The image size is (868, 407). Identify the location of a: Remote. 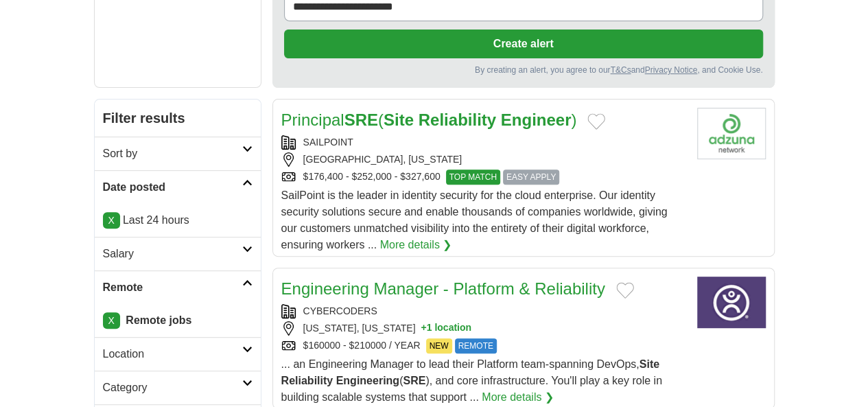
(178, 287).